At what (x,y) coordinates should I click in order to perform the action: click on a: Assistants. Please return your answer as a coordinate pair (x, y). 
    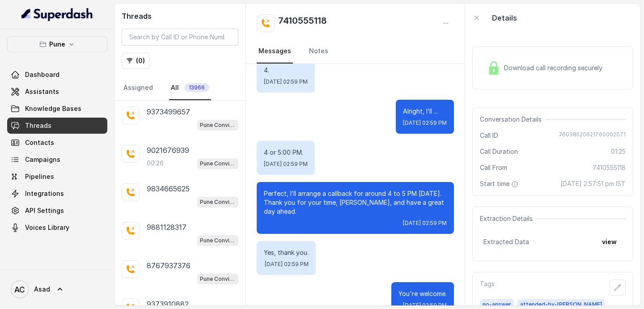
    Looking at the image, I should click on (58, 92).